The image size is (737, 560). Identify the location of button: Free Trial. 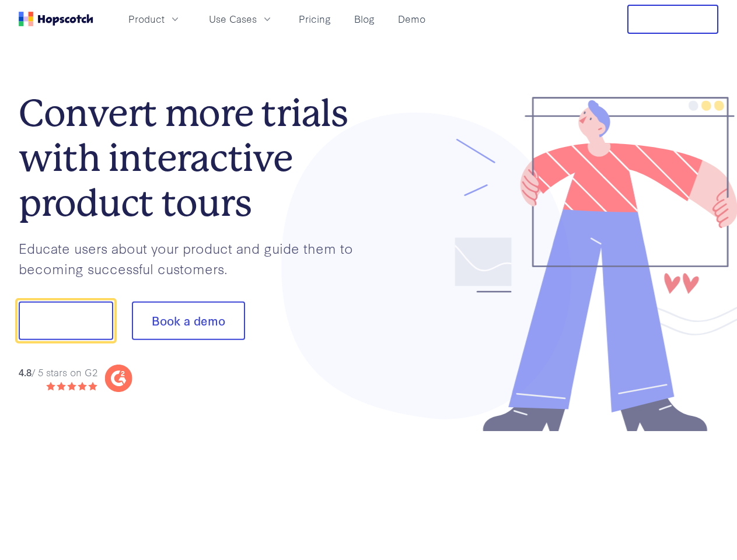
(672, 19).